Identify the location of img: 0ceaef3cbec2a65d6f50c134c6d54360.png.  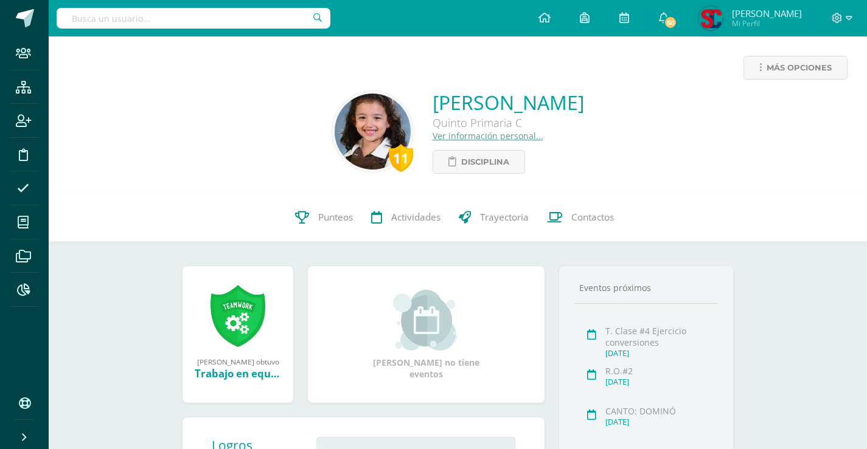
(372, 131).